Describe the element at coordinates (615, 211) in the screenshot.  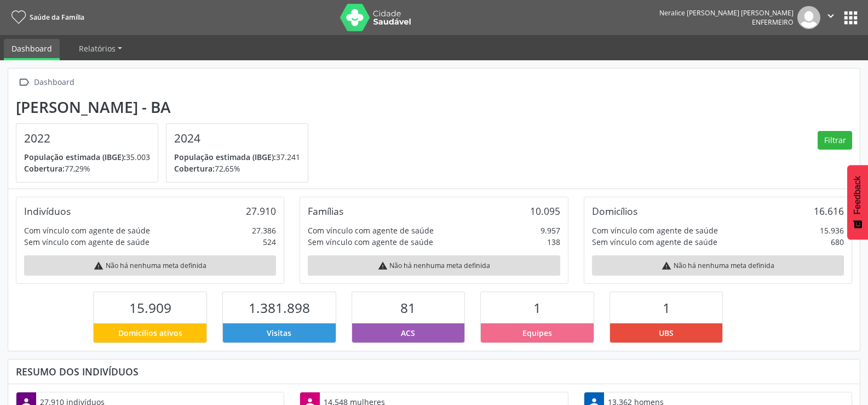
I see `div: Domicílios` at that location.